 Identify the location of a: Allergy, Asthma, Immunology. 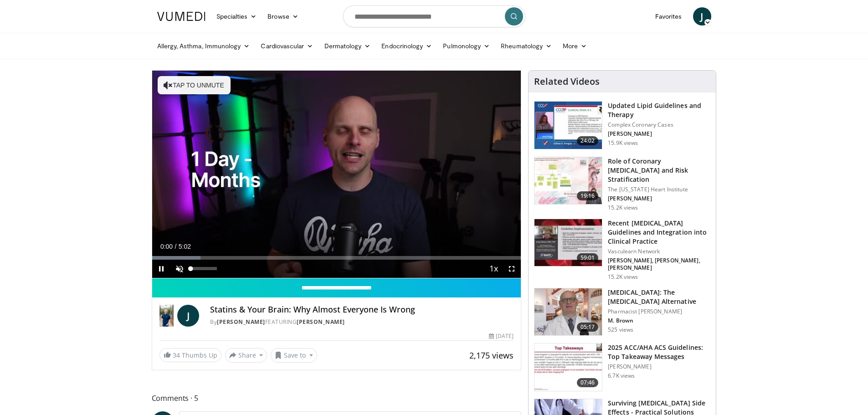
(204, 46).